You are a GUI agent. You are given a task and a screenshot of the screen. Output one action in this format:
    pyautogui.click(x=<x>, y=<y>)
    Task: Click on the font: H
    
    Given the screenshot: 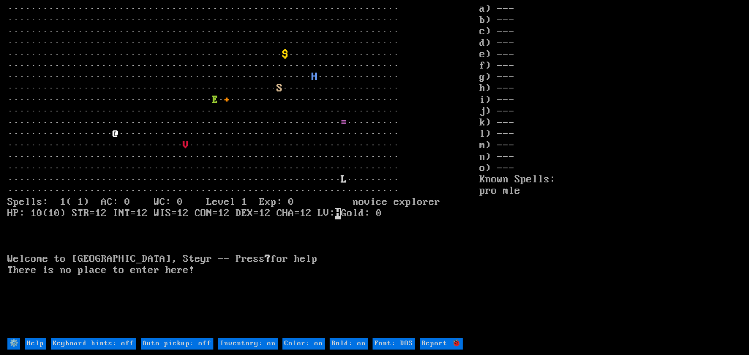 What is the action you would take?
    pyautogui.click(x=314, y=77)
    